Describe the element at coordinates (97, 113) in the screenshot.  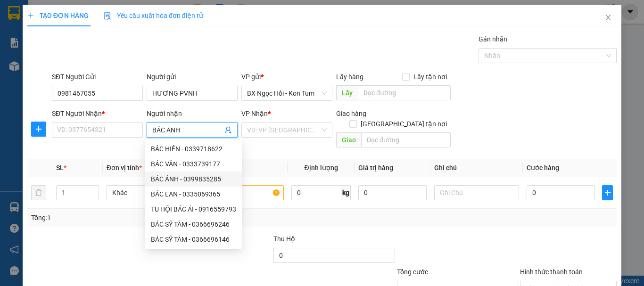
I see `div: SĐT Người Nhận` at that location.